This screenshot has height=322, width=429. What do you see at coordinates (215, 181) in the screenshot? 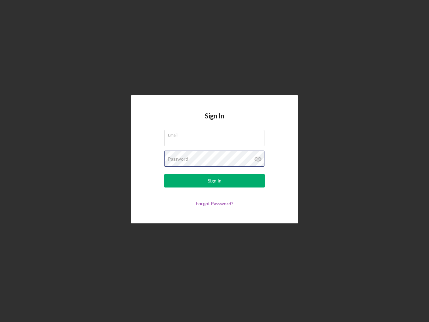
I see `div: Sign In` at bounding box center [215, 181].